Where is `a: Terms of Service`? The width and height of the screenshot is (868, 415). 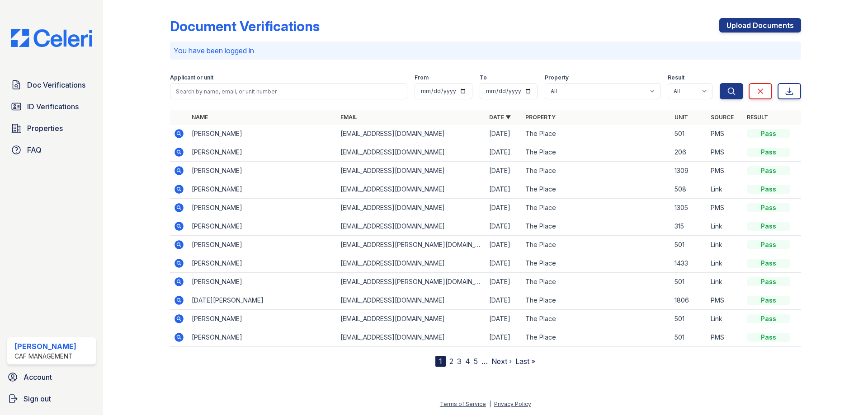
a: Terms of Service is located at coordinates (463, 404).